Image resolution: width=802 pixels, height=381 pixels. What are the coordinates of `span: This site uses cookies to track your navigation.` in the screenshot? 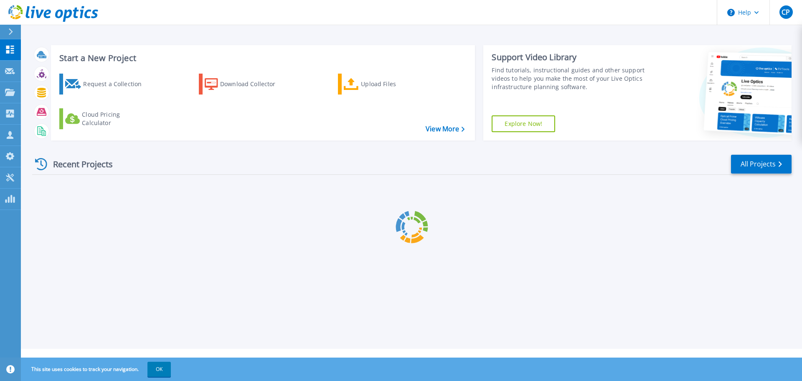 It's located at (97, 369).